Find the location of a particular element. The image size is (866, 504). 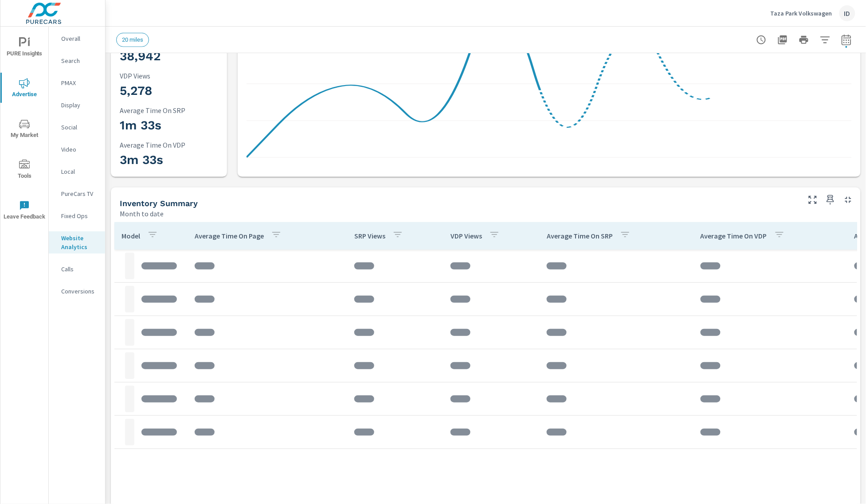

h5: Inventory Summary is located at coordinates (159, 203).